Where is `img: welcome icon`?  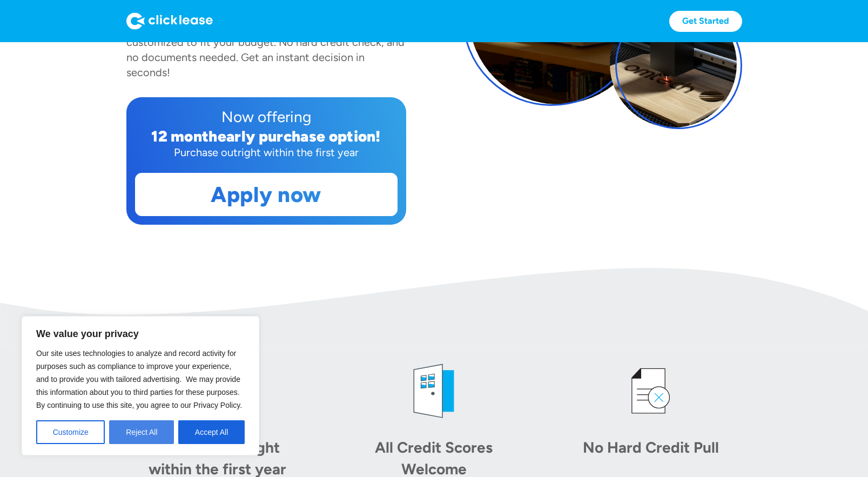
img: welcome icon is located at coordinates (434, 391).